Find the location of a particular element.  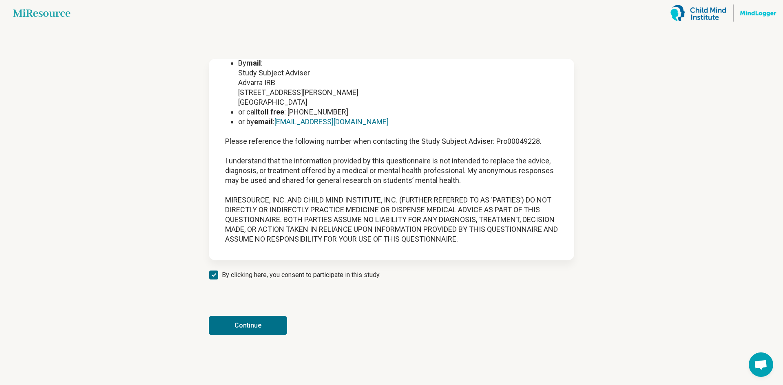

strong: mail is located at coordinates (254, 63).